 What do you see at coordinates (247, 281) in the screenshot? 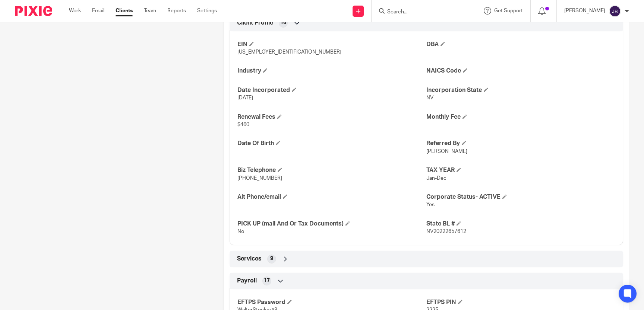
I see `span: Payroll` at bounding box center [247, 281].